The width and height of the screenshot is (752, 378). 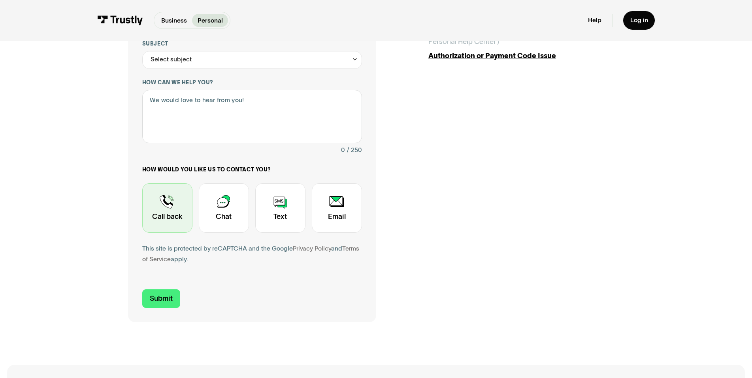 I want to click on p: Business, so click(x=174, y=21).